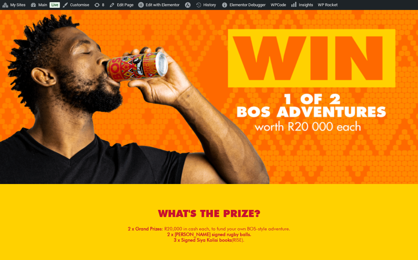  I want to click on h2: WHAT'S THE PRIZE?, so click(209, 214).